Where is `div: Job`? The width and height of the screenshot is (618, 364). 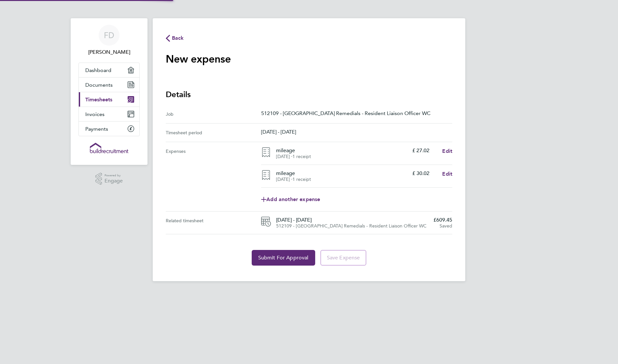
div: Job is located at coordinates (213, 114).